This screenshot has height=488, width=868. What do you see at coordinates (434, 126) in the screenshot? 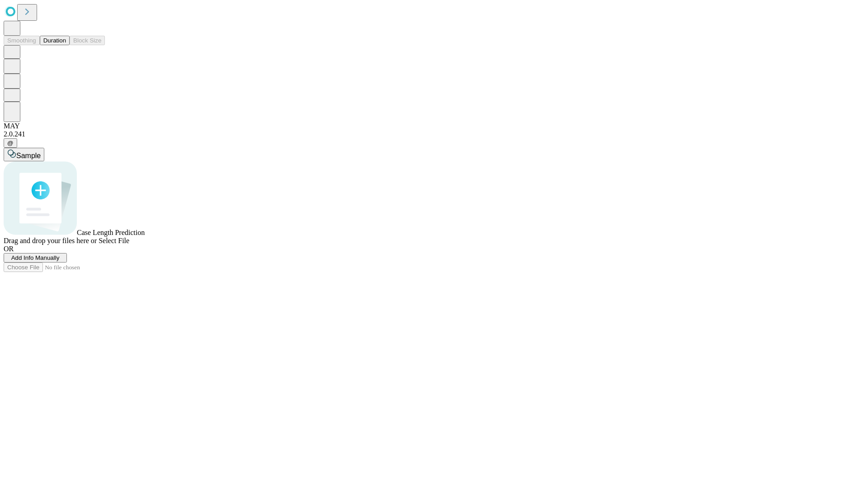
I see `div: MAY` at bounding box center [434, 126].